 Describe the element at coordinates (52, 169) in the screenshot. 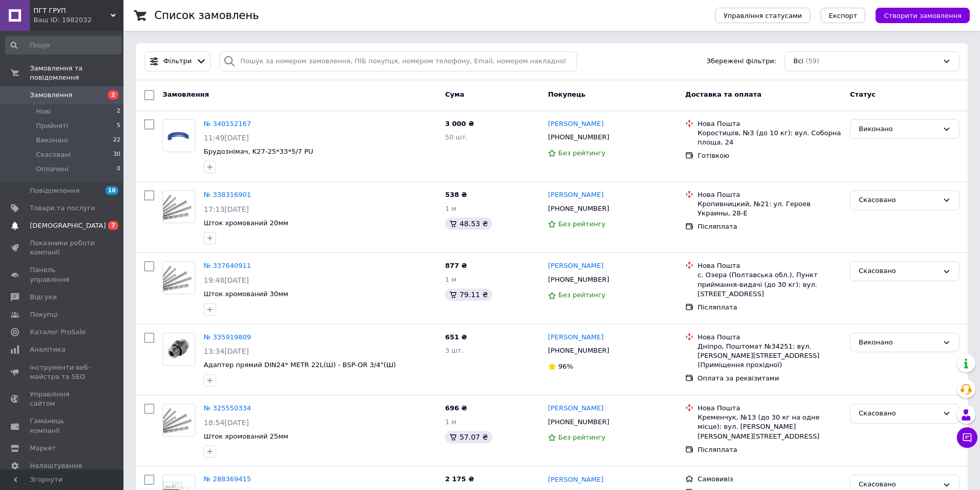

I see `span: Оплачені` at that location.